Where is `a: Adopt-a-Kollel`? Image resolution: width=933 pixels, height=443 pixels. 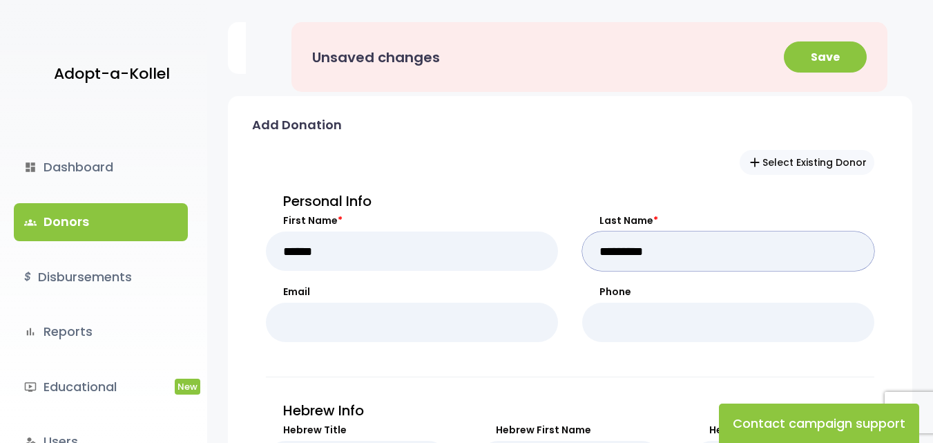
a: Adopt-a-Kollel is located at coordinates (108, 73).